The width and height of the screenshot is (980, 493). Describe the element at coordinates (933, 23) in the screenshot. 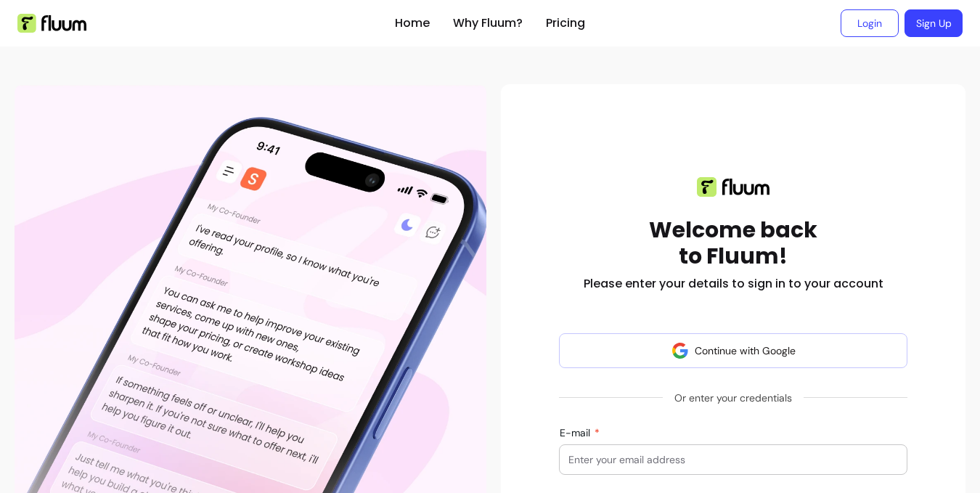

I see `a: Sign Up` at that location.